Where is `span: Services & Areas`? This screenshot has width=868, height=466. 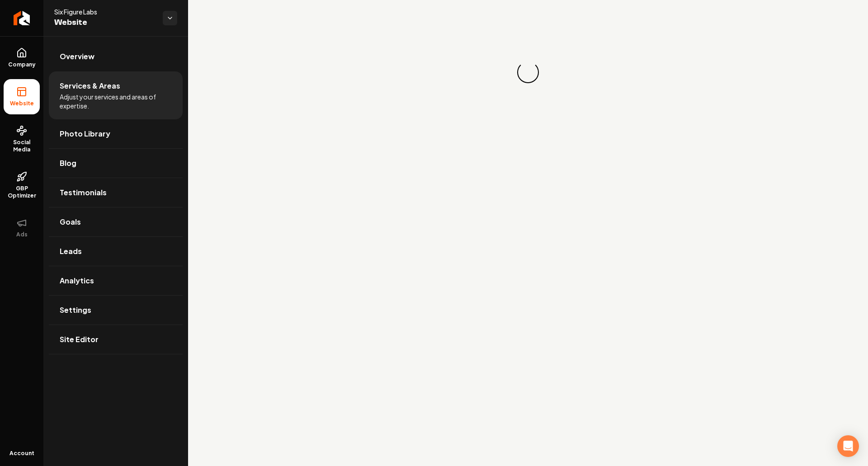
span: Services & Areas is located at coordinates (90, 86).